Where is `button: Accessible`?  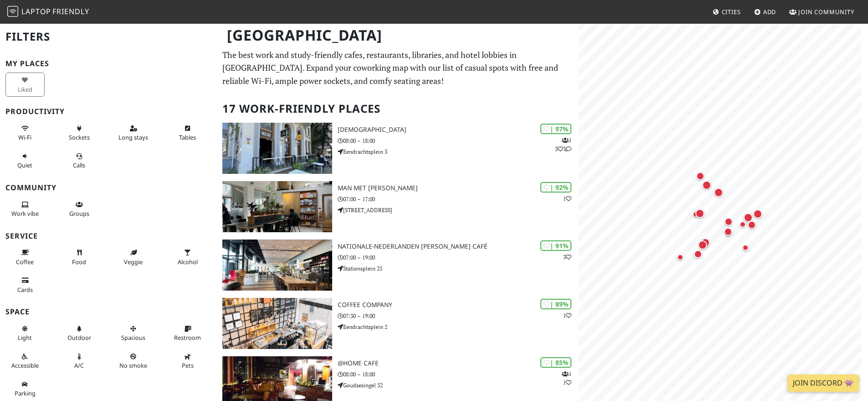 button: Accessible is located at coordinates (25, 361).